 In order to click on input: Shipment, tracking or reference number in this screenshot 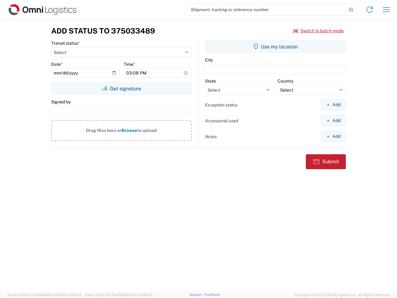, I will do `click(266, 10)`.